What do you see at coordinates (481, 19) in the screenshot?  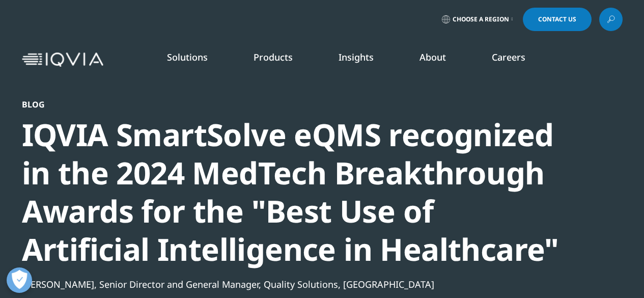 I see `span: Choose a Region` at bounding box center [481, 19].